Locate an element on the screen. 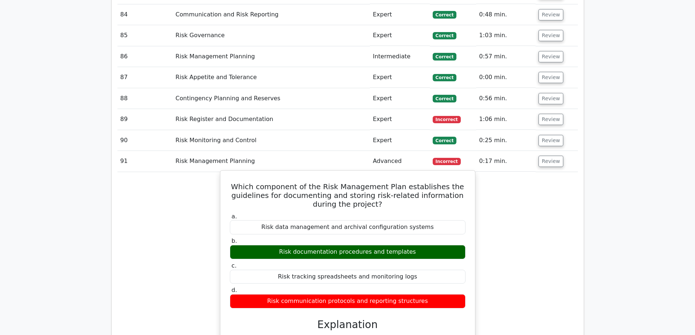 Image resolution: width=695 pixels, height=335 pixels. td: 0:25 min. is located at coordinates (506, 140).